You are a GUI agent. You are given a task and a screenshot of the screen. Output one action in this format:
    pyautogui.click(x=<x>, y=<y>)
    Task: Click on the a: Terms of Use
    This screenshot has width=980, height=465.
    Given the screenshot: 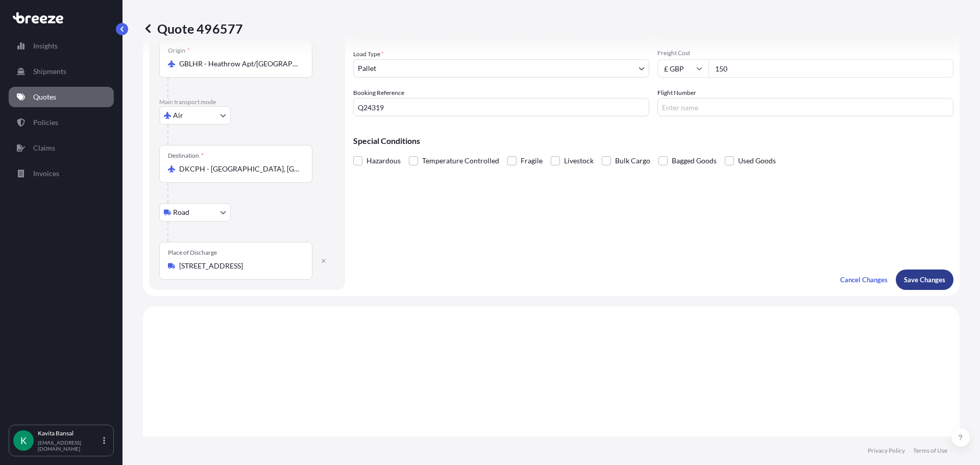 What is the action you would take?
    pyautogui.click(x=930, y=451)
    